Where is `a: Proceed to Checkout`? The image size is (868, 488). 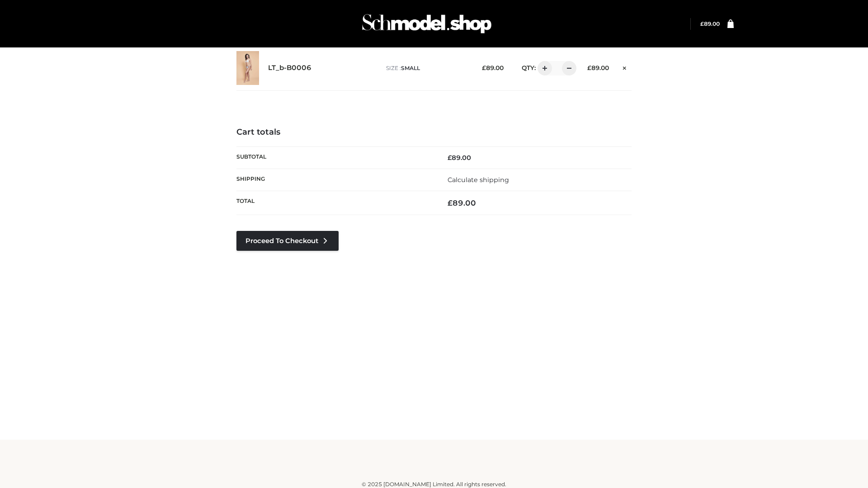
a: Proceed to Checkout is located at coordinates (288, 241).